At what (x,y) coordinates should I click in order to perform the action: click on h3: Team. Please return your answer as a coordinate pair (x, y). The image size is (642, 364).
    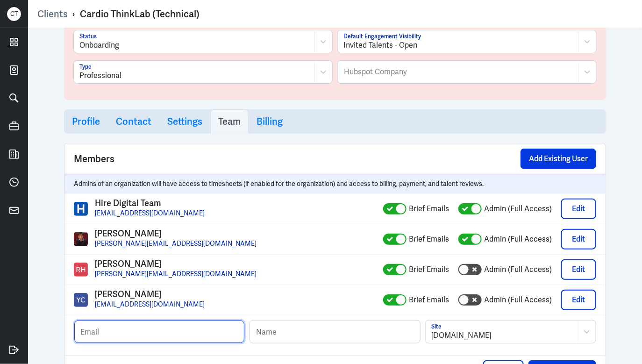
    Looking at the image, I should click on (230, 121).